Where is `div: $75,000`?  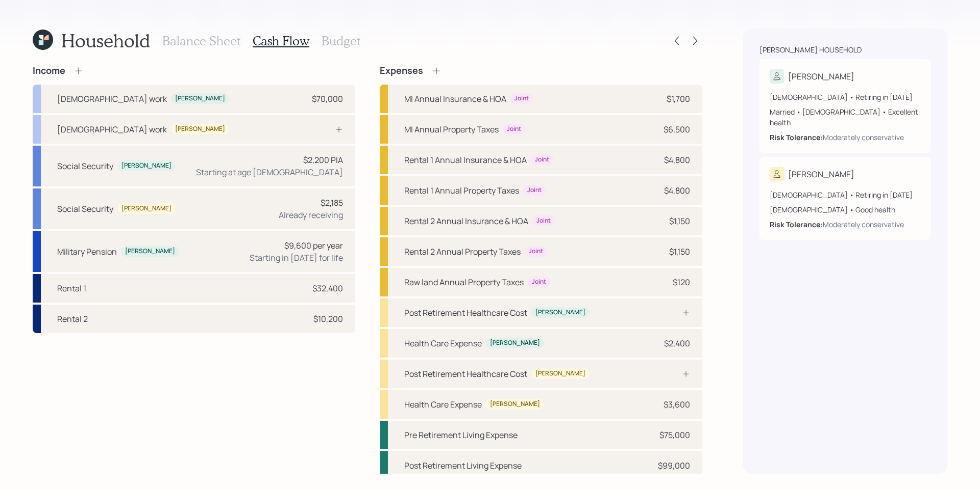
div: $75,000 is located at coordinates (674, 435).